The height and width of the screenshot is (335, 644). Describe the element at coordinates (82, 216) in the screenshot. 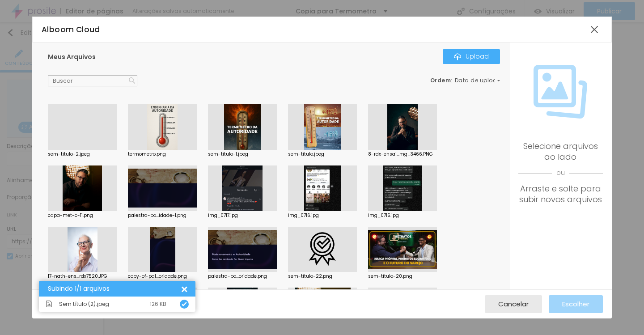

I see `div: capa-met-c-11.png` at that location.